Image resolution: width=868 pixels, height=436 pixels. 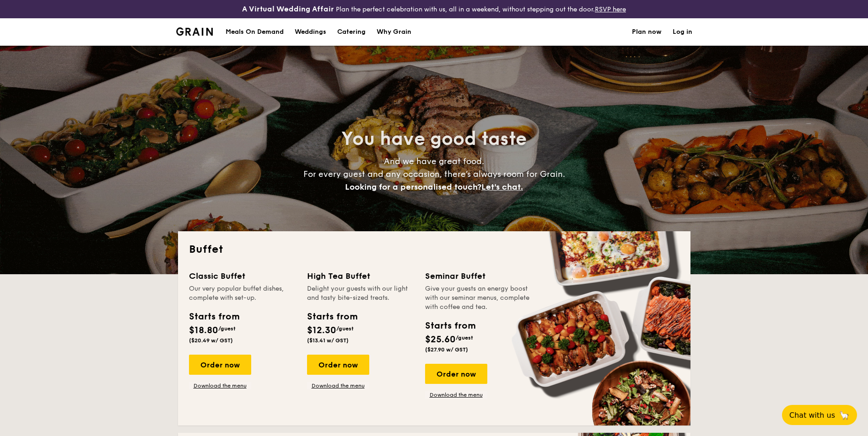 What do you see at coordinates (195, 32) in the screenshot?
I see `img: Grain` at bounding box center [195, 32].